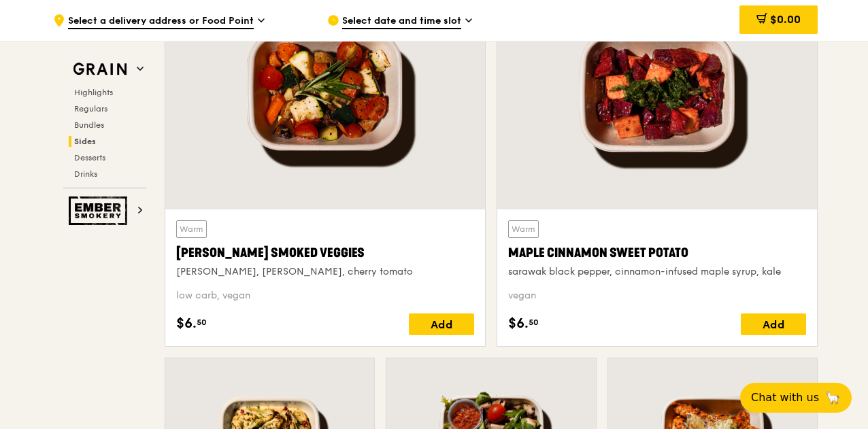 This screenshot has width=868, height=429. What do you see at coordinates (90, 158) in the screenshot?
I see `span: Desserts` at bounding box center [90, 158].